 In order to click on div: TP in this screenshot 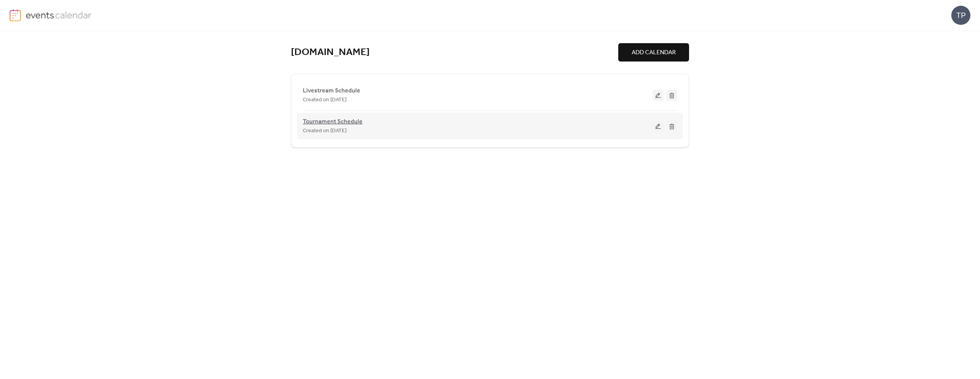, I will do `click(961, 16)`.